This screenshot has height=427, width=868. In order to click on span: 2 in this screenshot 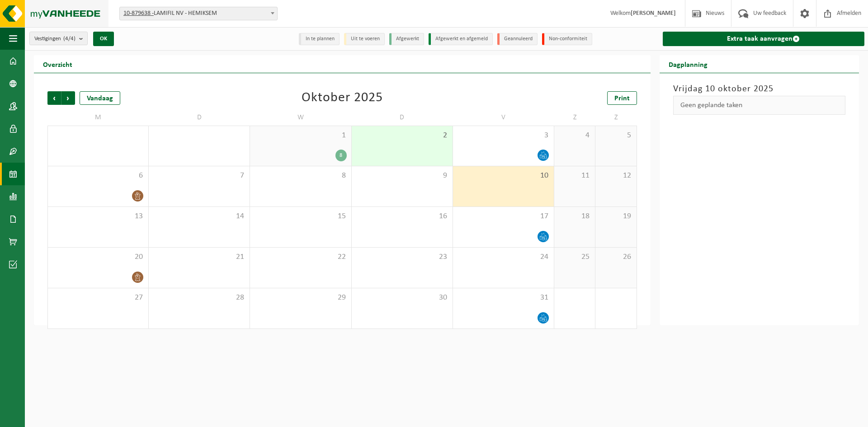, I will do `click(402, 136)`.